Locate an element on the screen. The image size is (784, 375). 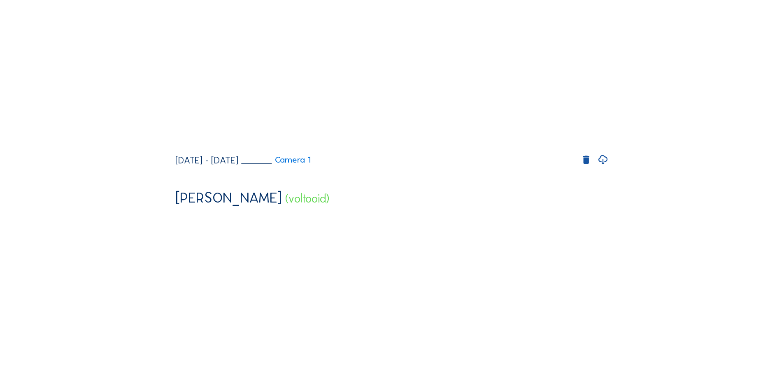
div: (voltooid) is located at coordinates (308, 199).